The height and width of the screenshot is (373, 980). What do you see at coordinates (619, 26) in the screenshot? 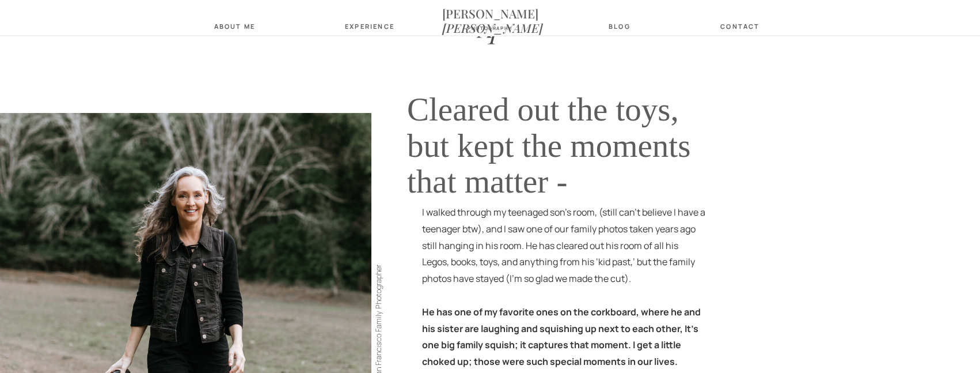
I see `a: blog` at bounding box center [619, 26].